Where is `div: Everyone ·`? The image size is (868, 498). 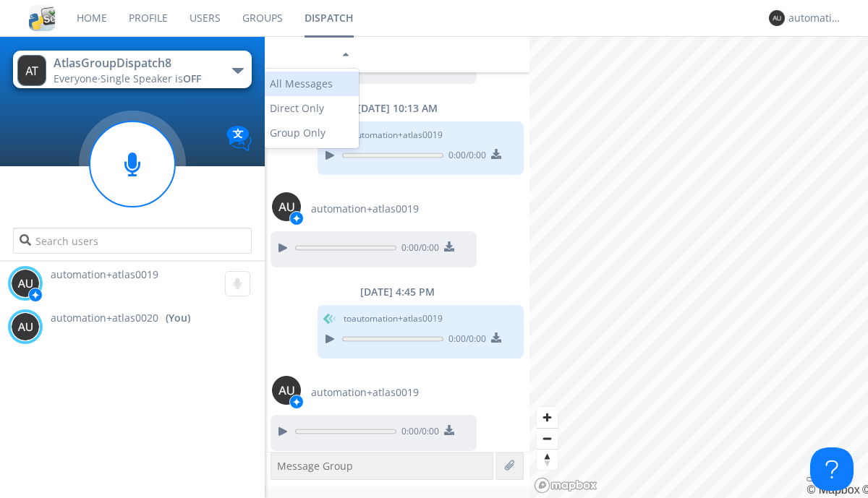 div: Everyone · is located at coordinates (135, 78).